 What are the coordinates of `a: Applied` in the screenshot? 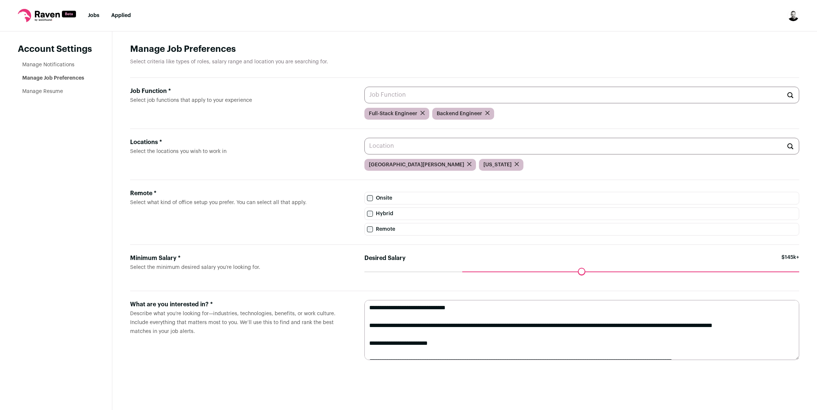 It's located at (121, 16).